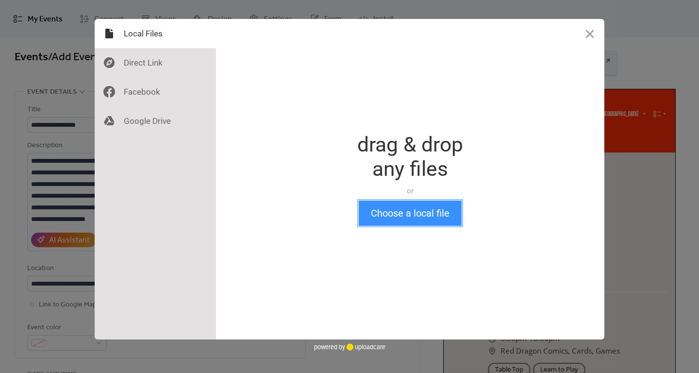  Describe the element at coordinates (155, 63) in the screenshot. I see `div: Direct Link` at that location.